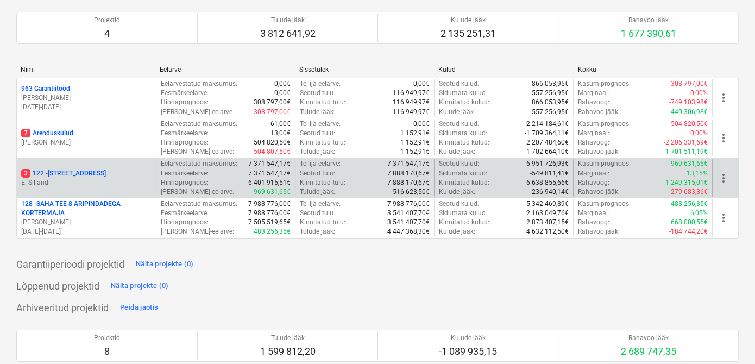 The image size is (755, 364). What do you see at coordinates (546, 152) in the screenshot?
I see `p: -1 702 664,10€` at bounding box center [546, 152].